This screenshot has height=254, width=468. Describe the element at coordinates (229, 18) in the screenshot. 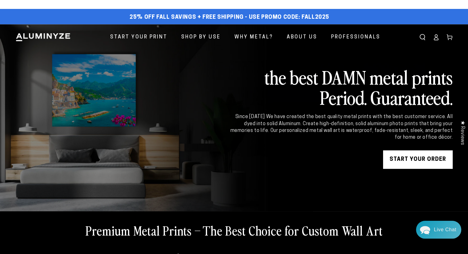

I see `span: 25% off FALL Savings + Free Shipping - Use Promo Code: FALL2025` at that location.